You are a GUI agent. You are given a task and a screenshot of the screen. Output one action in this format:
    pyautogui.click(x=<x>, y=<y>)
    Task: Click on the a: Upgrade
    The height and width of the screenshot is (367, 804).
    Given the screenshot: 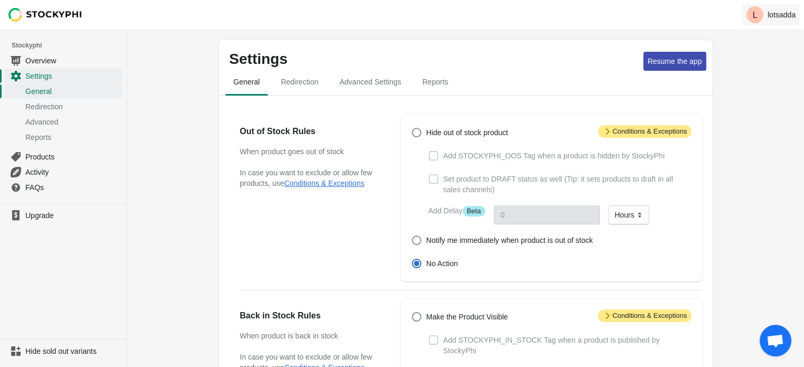 What is the action you would take?
    pyautogui.click(x=63, y=216)
    